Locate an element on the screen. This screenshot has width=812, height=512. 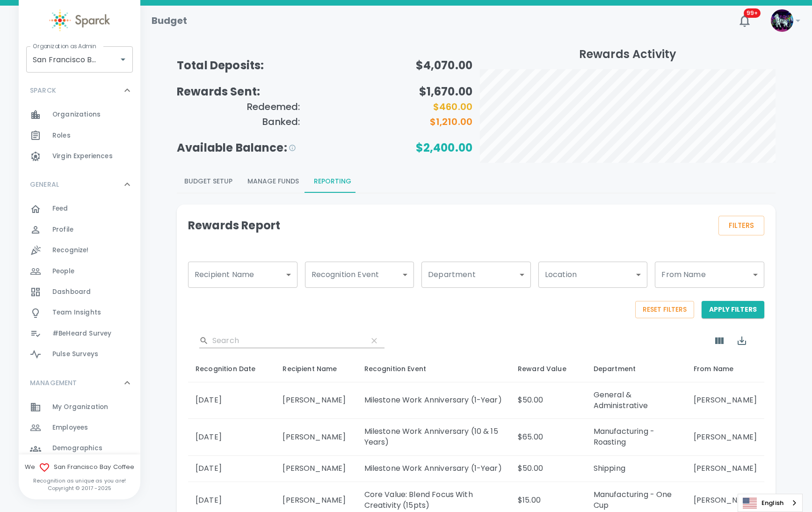
span: Feed is located at coordinates (60, 209).